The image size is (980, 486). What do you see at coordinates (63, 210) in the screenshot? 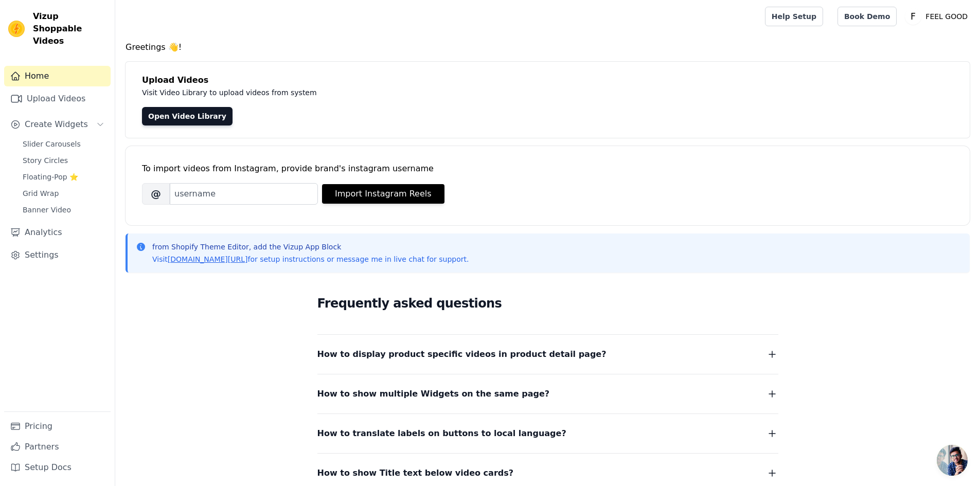
I see `a: Banner Video` at bounding box center [63, 210].